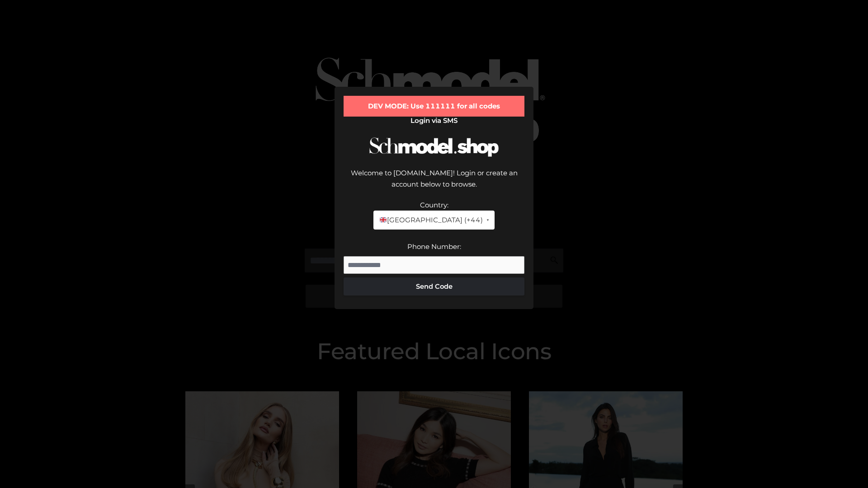  I want to click on img: Schmodel Logo, so click(434, 147).